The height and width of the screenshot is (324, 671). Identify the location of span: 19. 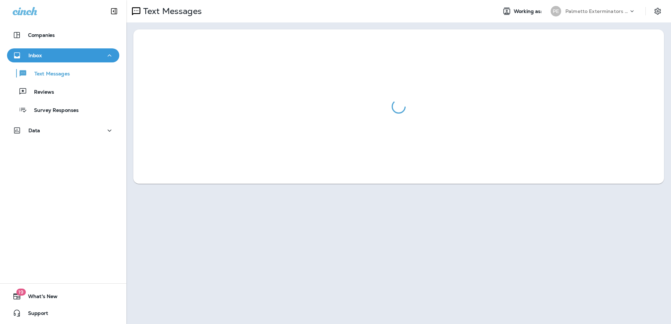
(21, 292).